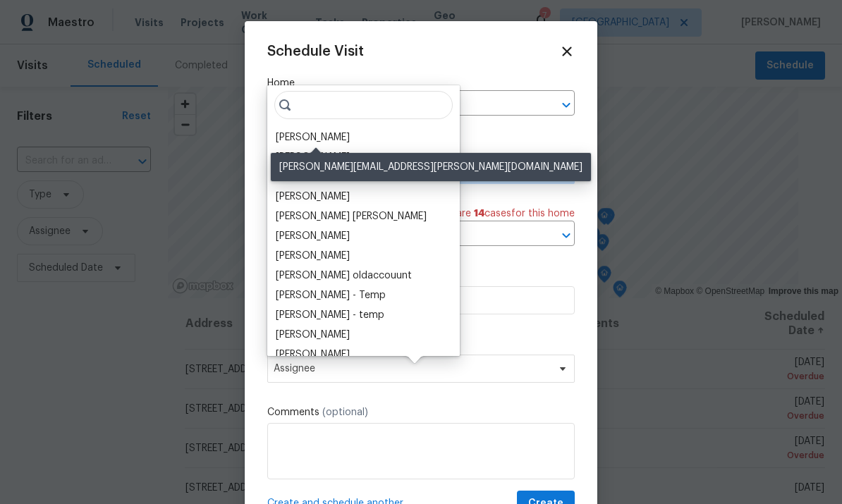 This screenshot has width=842, height=504. I want to click on label: Comments, so click(421, 412).